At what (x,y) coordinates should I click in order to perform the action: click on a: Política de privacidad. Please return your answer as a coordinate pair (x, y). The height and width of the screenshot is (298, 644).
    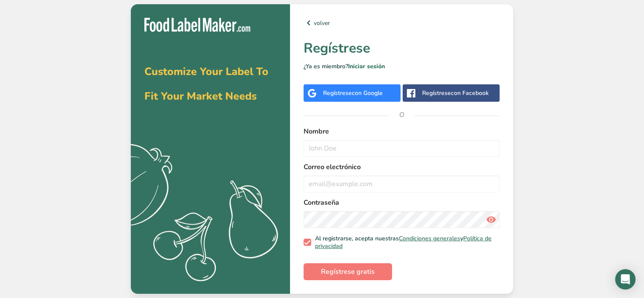
    Looking at the image, I should click on (403, 242).